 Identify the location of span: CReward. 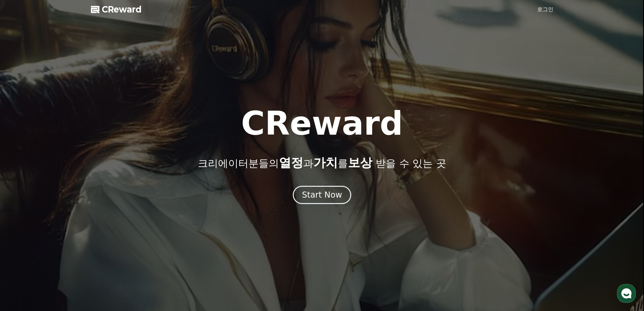
(122, 10).